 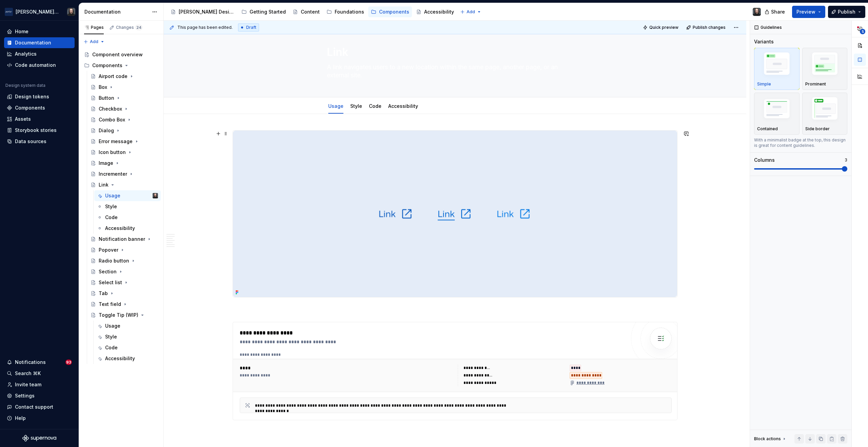 What do you see at coordinates (107, 98) in the screenshot?
I see `div: Button` at bounding box center [107, 98].